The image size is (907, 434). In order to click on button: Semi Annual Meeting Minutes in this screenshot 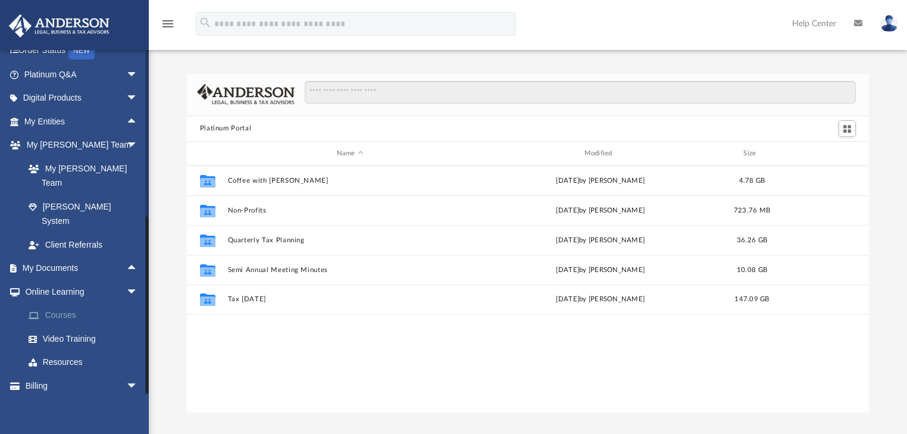, I will do `click(350, 270)`.